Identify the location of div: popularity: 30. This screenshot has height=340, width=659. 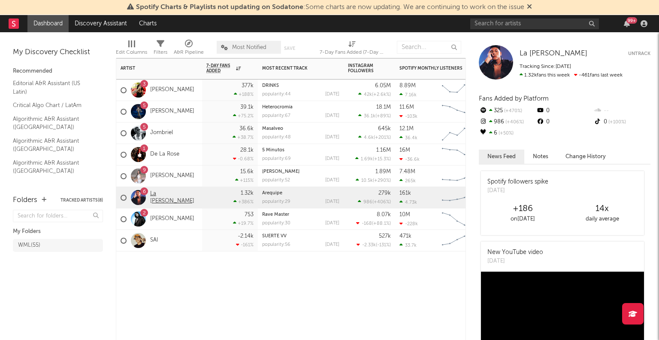
(276, 223).